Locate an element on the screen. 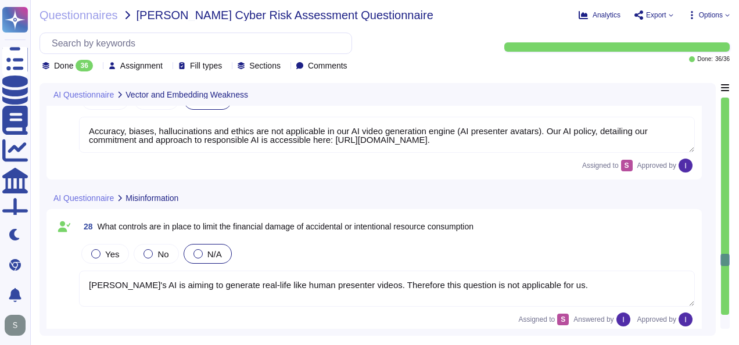 The height and width of the screenshot is (345, 739). span: Vector and Embedding Weakness is located at coordinates (186, 95).